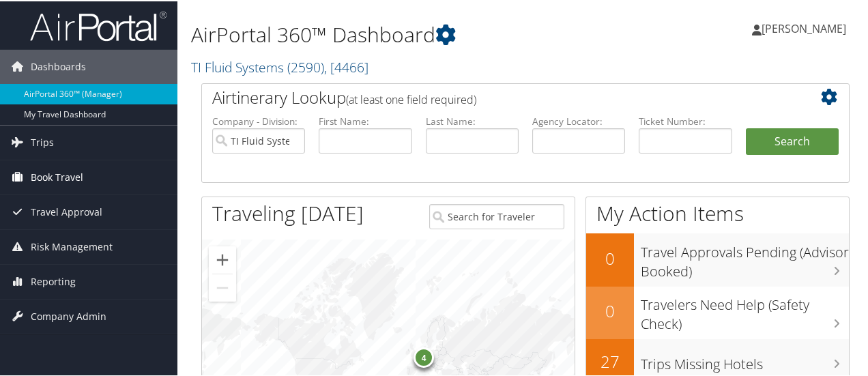 This screenshot has height=376, width=868. What do you see at coordinates (410, 98) in the screenshot?
I see `span: (at least one field required)` at bounding box center [410, 98].